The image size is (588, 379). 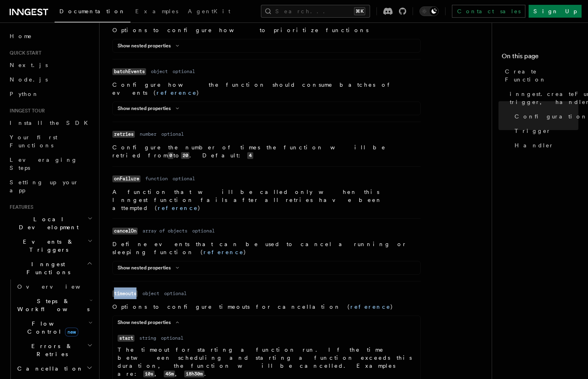 What do you see at coordinates (545, 145) in the screenshot?
I see `a: Handler` at bounding box center [545, 145].